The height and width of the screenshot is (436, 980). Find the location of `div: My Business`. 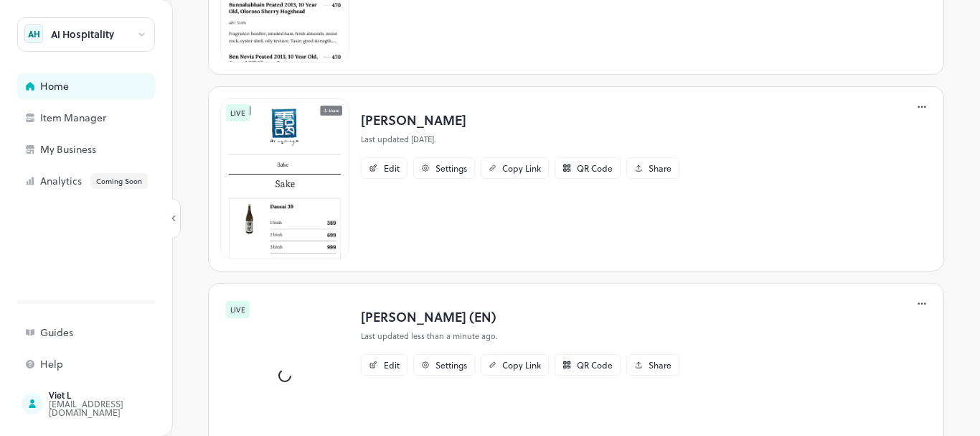

div: My Business is located at coordinates (112, 149).